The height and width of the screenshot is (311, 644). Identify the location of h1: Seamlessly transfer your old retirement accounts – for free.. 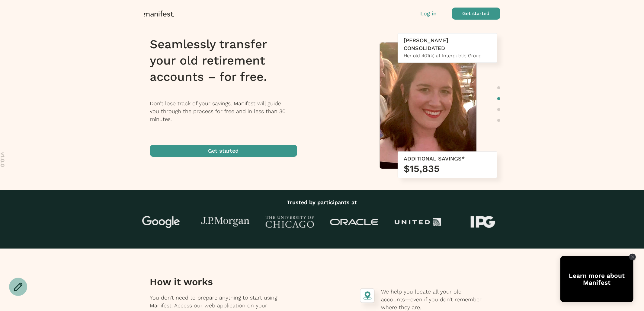
(227, 61).